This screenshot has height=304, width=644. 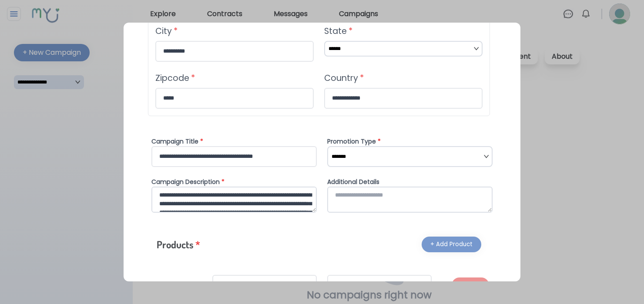 I want to click on h4: Campaign Description, so click(x=234, y=182).